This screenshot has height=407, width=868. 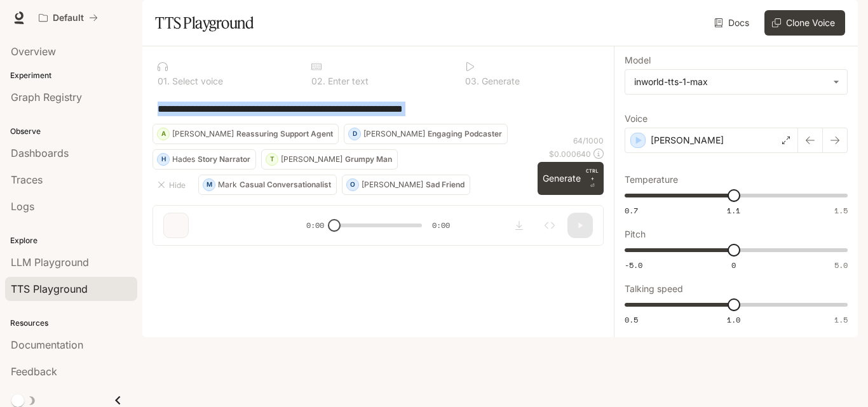 What do you see at coordinates (163, 82) in the screenshot?
I see `p: 0 1 .` at bounding box center [163, 82].